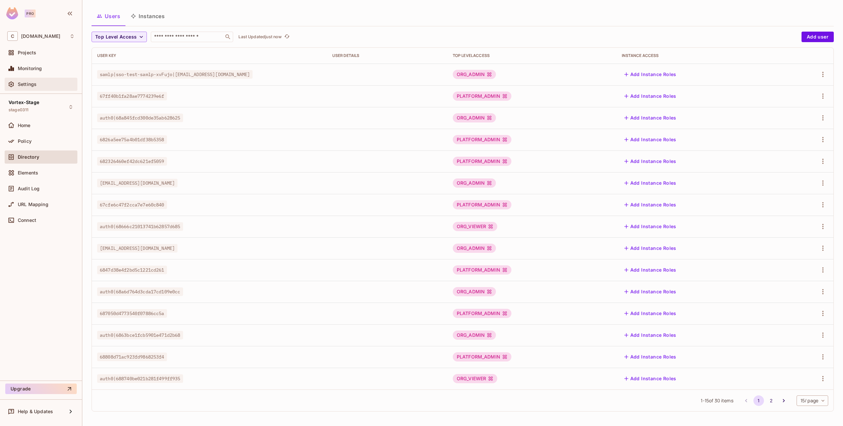  Describe the element at coordinates (116, 37) in the screenshot. I see `span: Top Level Access` at that location.